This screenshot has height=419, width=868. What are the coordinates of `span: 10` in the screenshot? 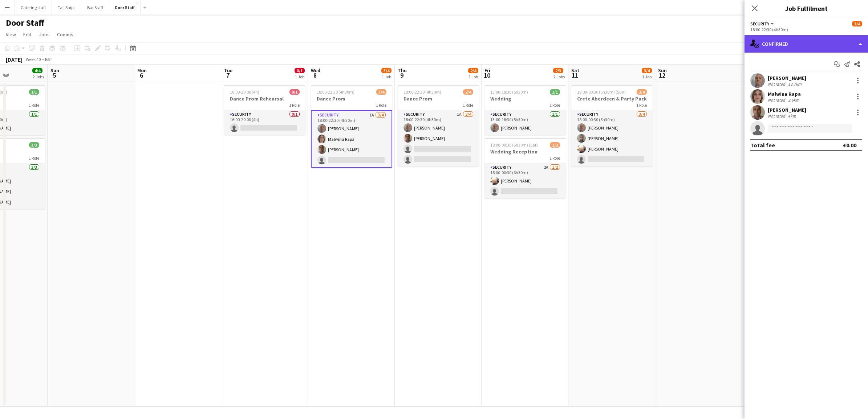 It's located at (486, 75).